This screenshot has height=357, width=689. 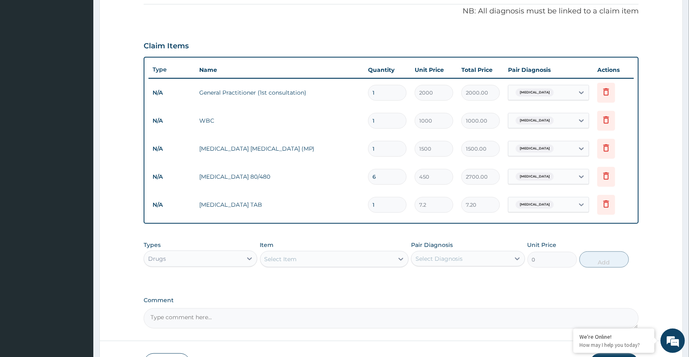 What do you see at coordinates (279, 70) in the screenshot?
I see `th: Name` at bounding box center [279, 70].